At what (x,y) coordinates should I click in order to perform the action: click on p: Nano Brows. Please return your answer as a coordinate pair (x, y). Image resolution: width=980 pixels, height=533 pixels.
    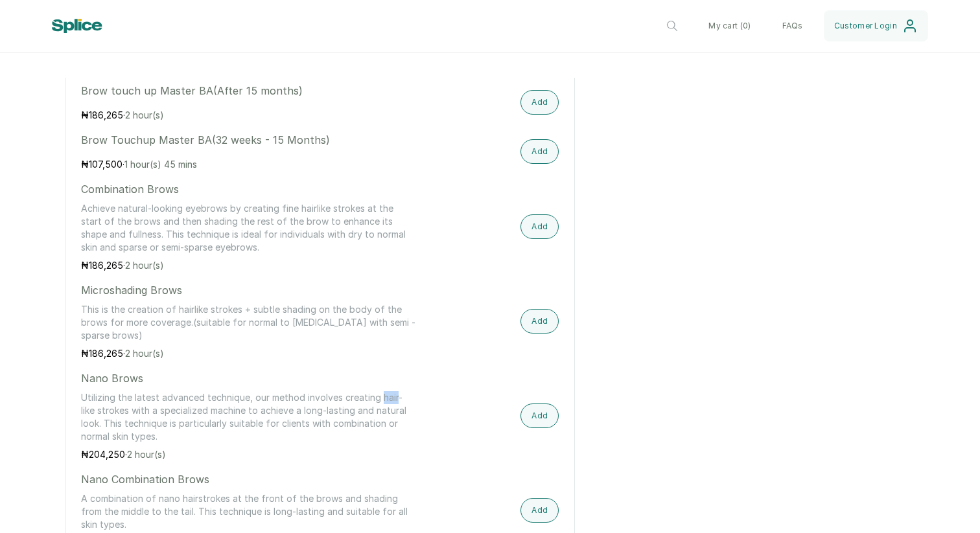
    Looking at the image, I should click on (248, 379).